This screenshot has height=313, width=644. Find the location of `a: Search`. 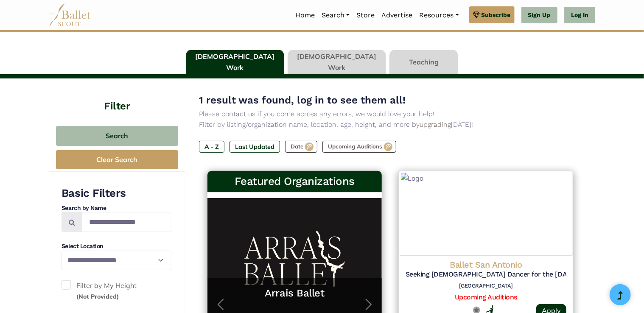

a: Search is located at coordinates (336, 15).